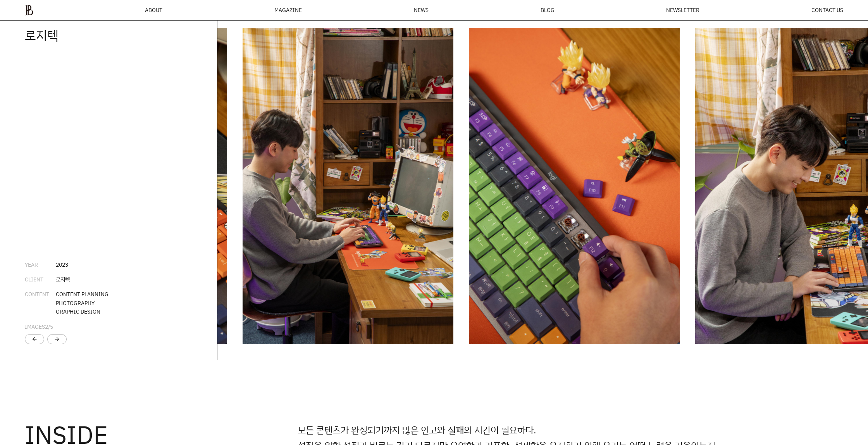  I want to click on a: 3 / 6, so click(574, 186).